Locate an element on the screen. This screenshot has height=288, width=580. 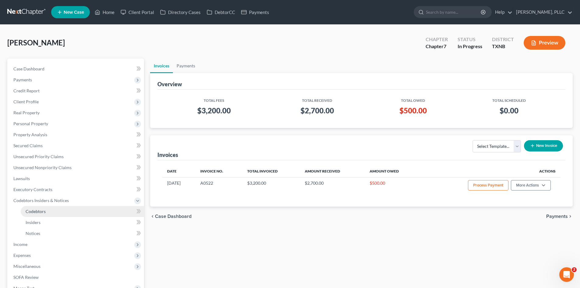
span: Real Property is located at coordinates (27, 112).